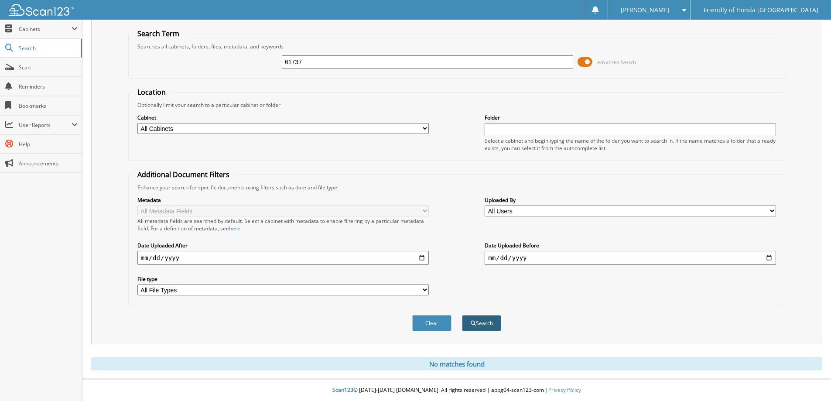 Image resolution: width=831 pixels, height=401 pixels. I want to click on div: Optionally limit your search to a particular cabinet or folder, so click(457, 105).